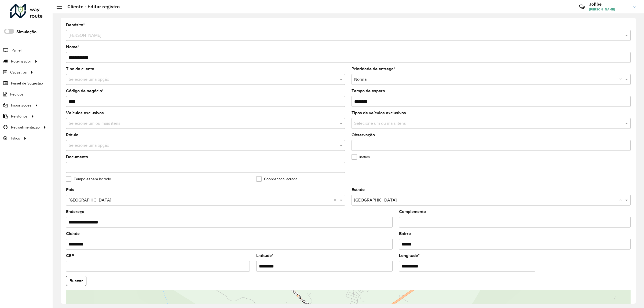  What do you see at coordinates (27, 83) in the screenshot?
I see `span: Painel de Sugestão` at bounding box center [27, 83].